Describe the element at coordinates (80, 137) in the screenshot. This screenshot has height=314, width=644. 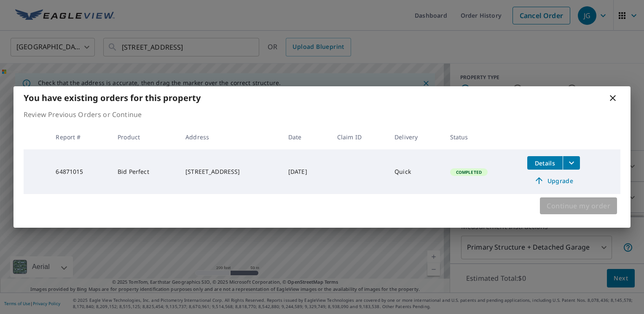
I see `th: Report #` at that location.